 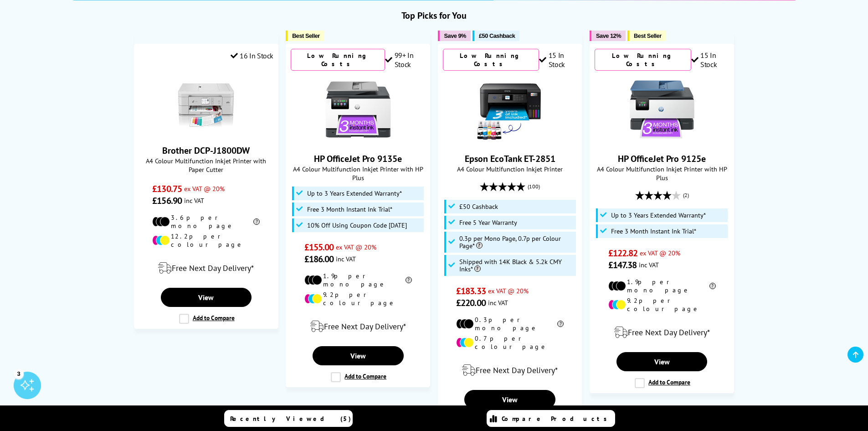 What do you see at coordinates (288, 418) in the screenshot?
I see `a: Recently Viewed (5)` at bounding box center [288, 418].